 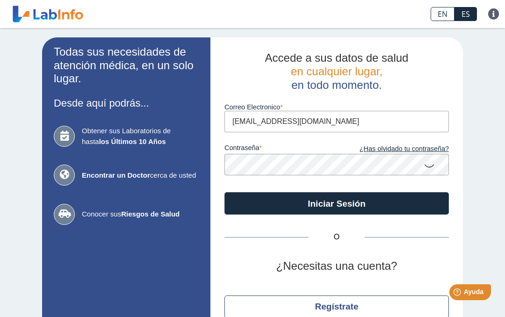 I want to click on span: en cualquier lugar,, so click(x=337, y=71).